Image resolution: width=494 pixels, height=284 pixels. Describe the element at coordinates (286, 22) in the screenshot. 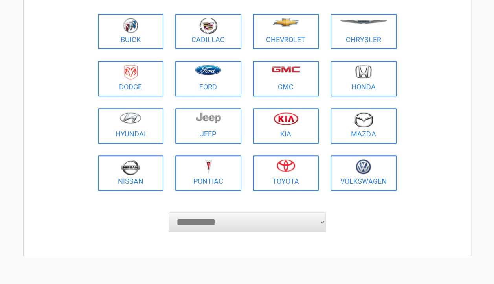

I see `img: chevrolet` at that location.